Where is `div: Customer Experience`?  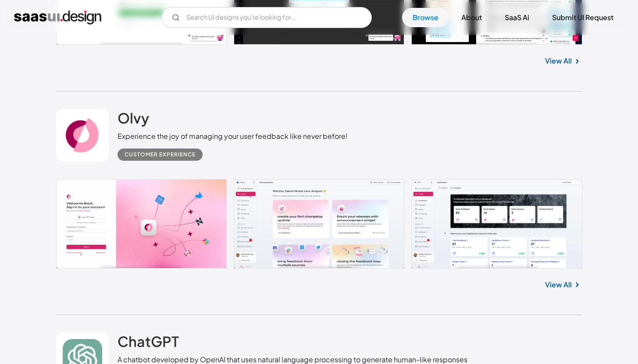
div: Customer Experience is located at coordinates (160, 155).